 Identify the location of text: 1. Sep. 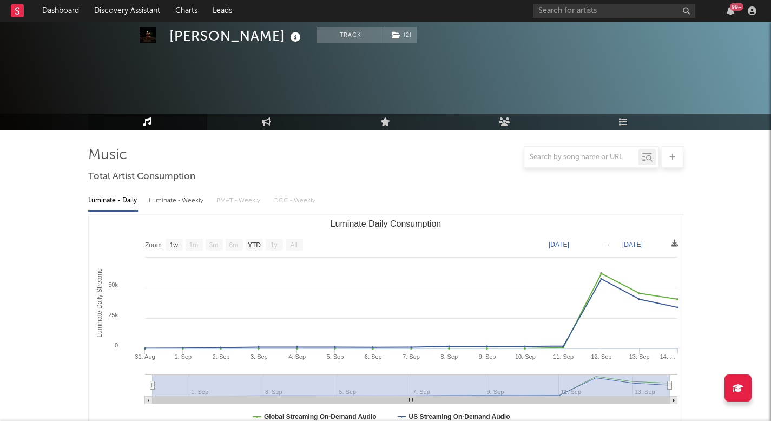
(183, 357).